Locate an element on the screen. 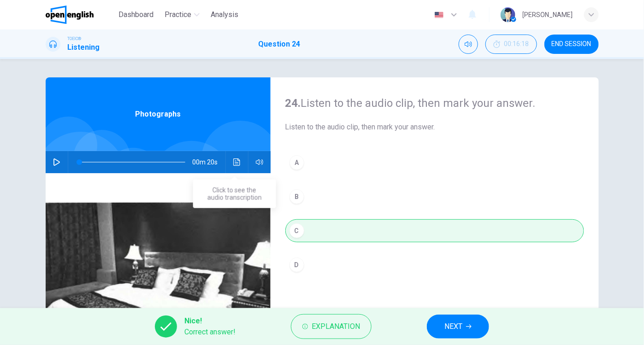 The width and height of the screenshot is (644, 345). button: Explanation is located at coordinates (331, 327).